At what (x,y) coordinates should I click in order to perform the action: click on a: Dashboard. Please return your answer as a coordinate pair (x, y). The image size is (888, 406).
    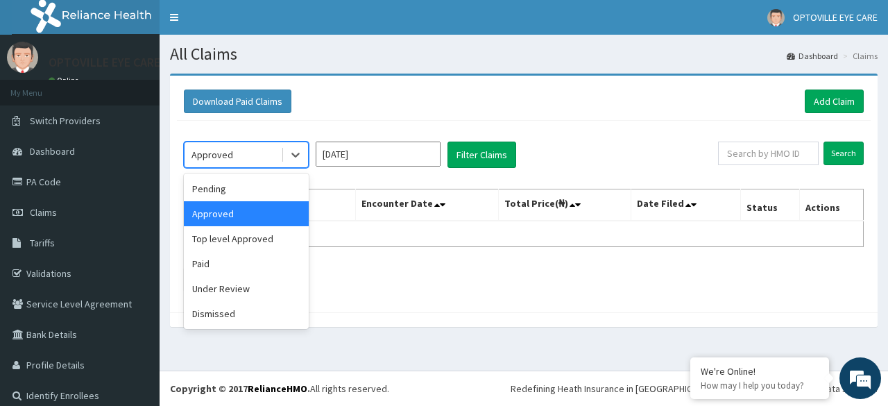
    Looking at the image, I should click on (812, 55).